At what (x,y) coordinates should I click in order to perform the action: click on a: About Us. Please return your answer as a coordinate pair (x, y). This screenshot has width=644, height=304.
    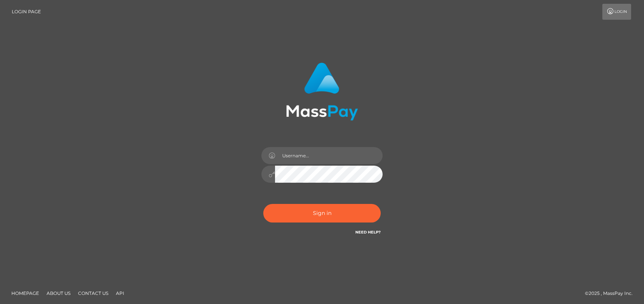
    Looking at the image, I should click on (59, 293).